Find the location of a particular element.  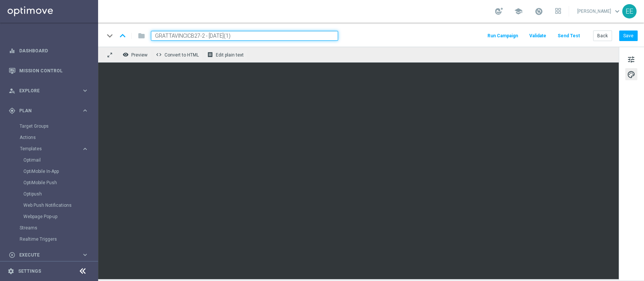

span: Plan is located at coordinates (50, 111).